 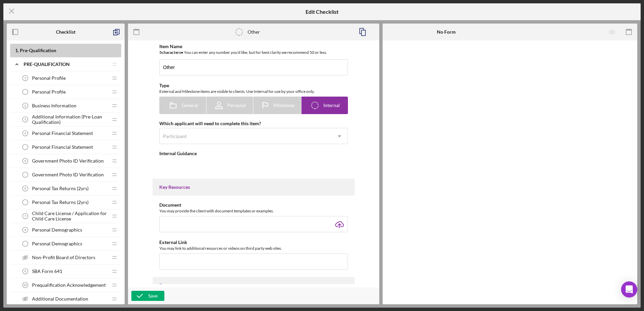 What do you see at coordinates (64, 258) in the screenshot?
I see `span: Non-Profit Board of Directors` at bounding box center [64, 258].